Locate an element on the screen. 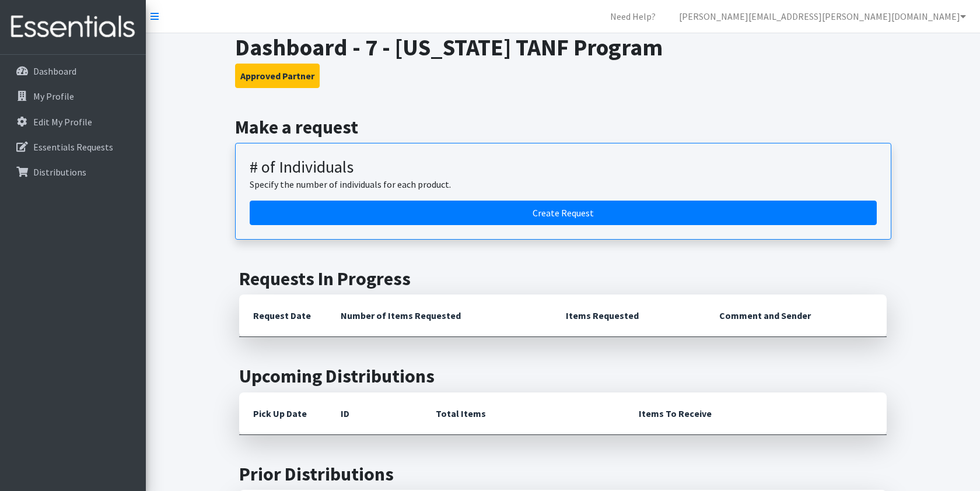 The image size is (980, 491). th: Number of Items Requested is located at coordinates (439, 316).